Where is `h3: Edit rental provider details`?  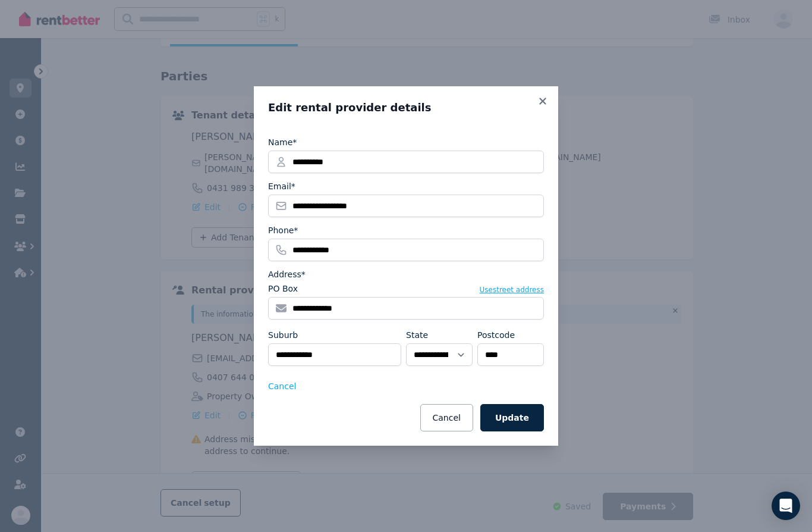 h3: Edit rental provider details is located at coordinates (406, 108).